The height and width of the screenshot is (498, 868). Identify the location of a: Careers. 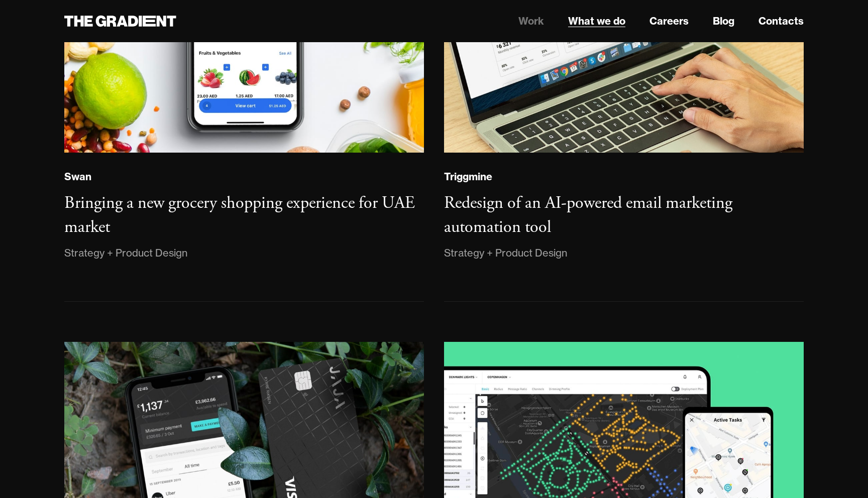
(669, 21).